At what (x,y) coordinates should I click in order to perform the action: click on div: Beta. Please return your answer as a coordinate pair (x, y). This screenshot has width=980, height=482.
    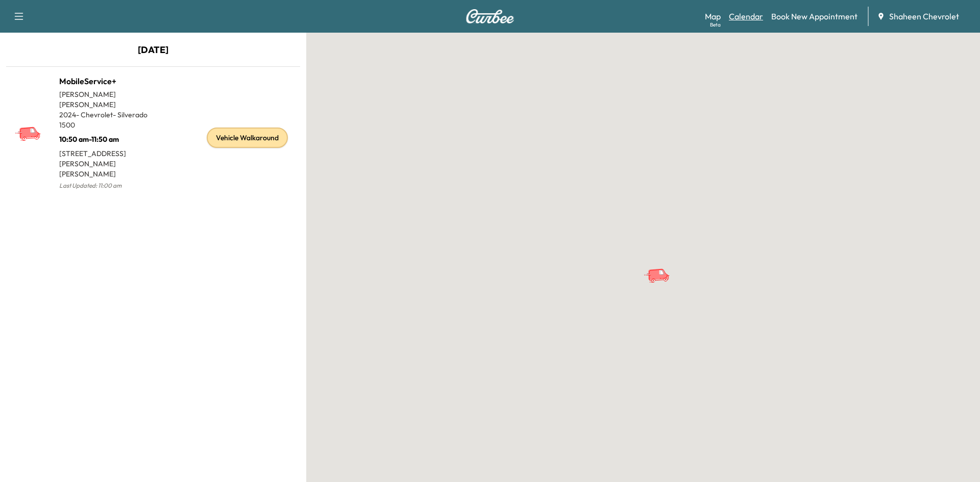
    Looking at the image, I should click on (715, 25).